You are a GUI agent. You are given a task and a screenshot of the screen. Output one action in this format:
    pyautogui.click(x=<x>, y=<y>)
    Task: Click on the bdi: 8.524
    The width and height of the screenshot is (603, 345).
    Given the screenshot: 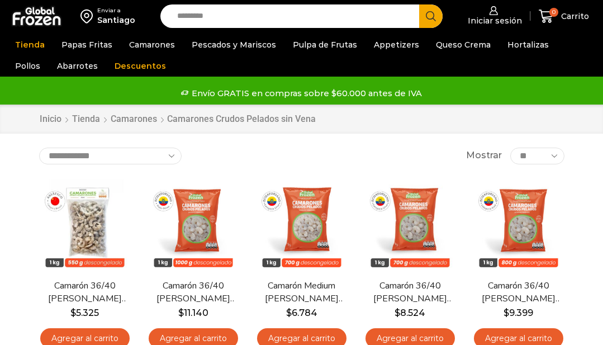 What is the action you would take?
    pyautogui.click(x=409, y=312)
    